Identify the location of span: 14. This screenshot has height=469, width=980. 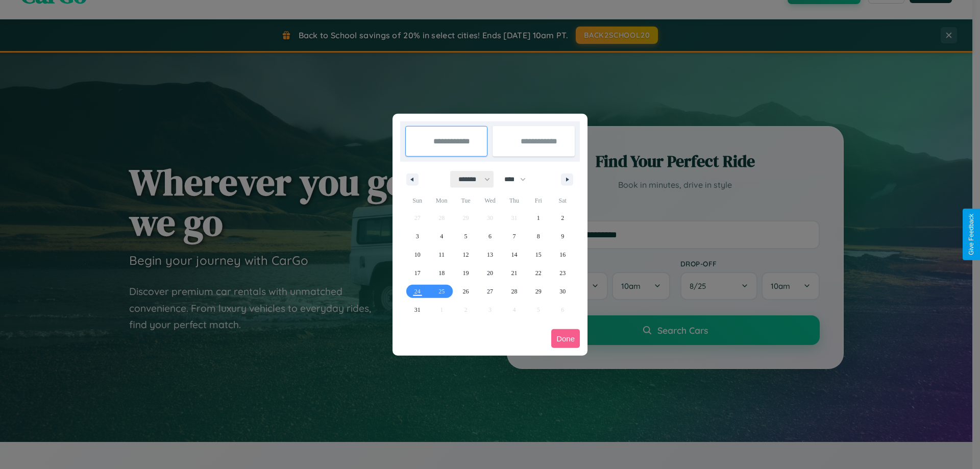
(514, 255).